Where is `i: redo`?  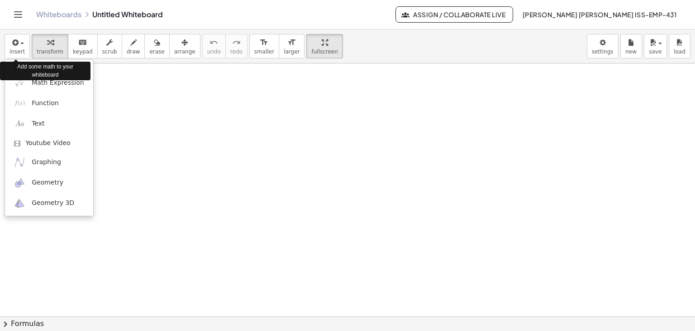
i: redo is located at coordinates (236, 43).